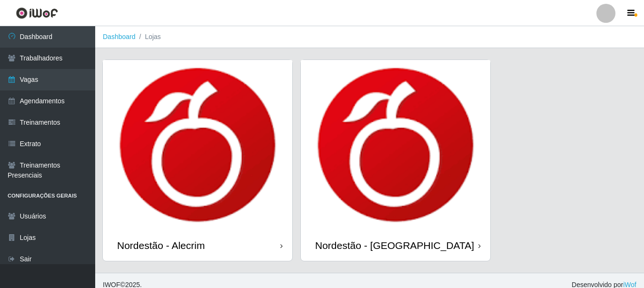 The width and height of the screenshot is (644, 288). What do you see at coordinates (36, 13) in the screenshot?
I see `img: CoreUI Logo` at bounding box center [36, 13].